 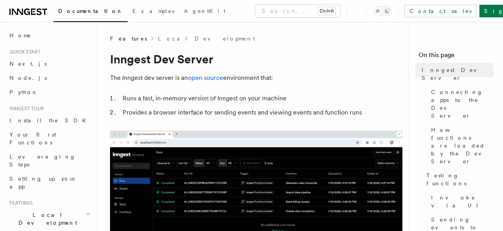 What do you see at coordinates (461, 145) in the screenshot?
I see `a: How functions are loaded by the Dev Server` at bounding box center [461, 145].